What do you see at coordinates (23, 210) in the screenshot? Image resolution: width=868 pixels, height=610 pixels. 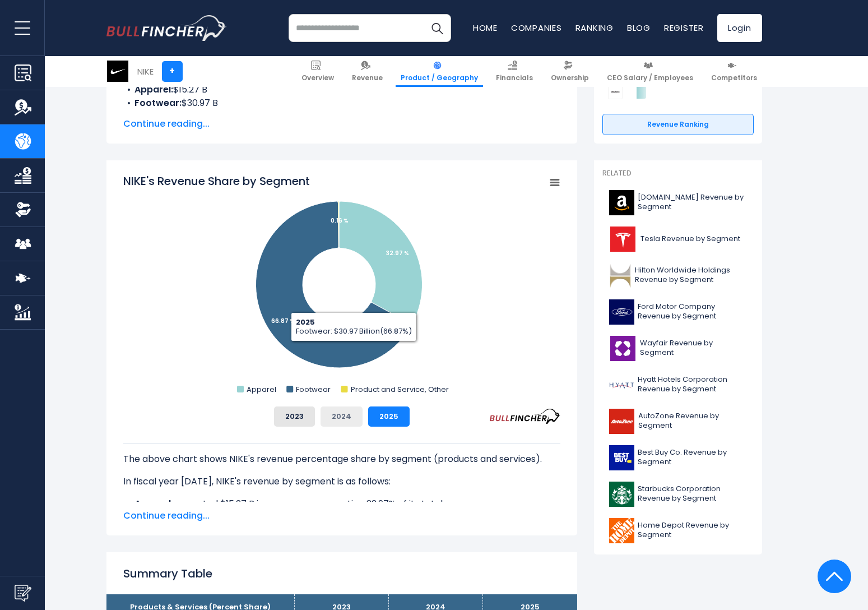 I see `img: Ownership` at bounding box center [23, 210].